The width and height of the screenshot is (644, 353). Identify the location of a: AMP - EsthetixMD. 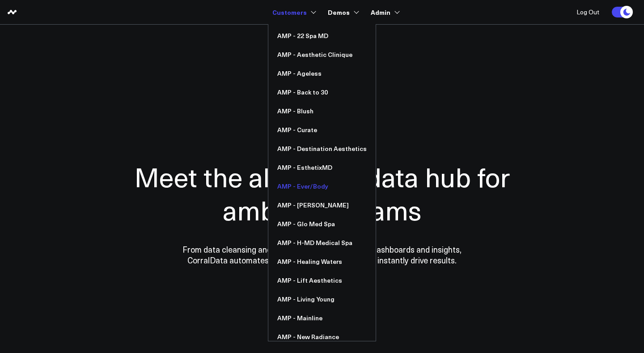
(322, 167).